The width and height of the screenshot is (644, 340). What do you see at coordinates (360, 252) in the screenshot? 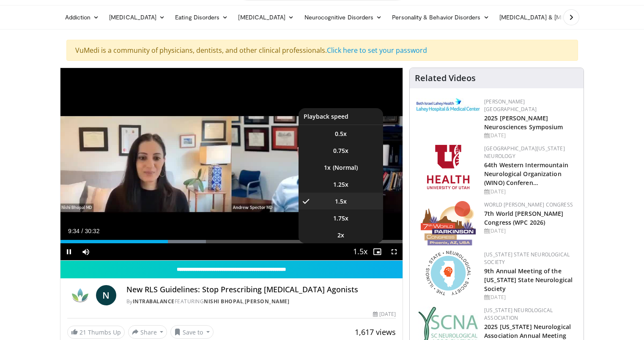
I see `button: Playback Rate` at bounding box center [360, 252].